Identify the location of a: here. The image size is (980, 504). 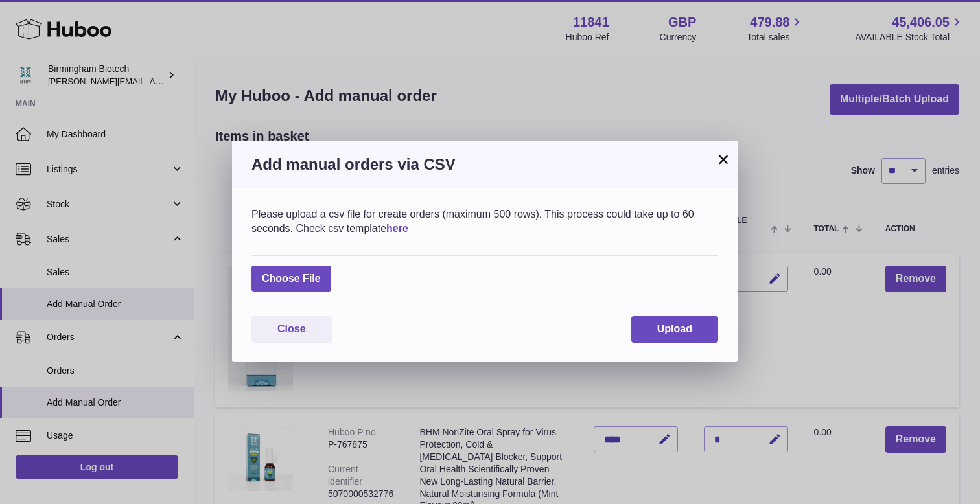
(397, 228).